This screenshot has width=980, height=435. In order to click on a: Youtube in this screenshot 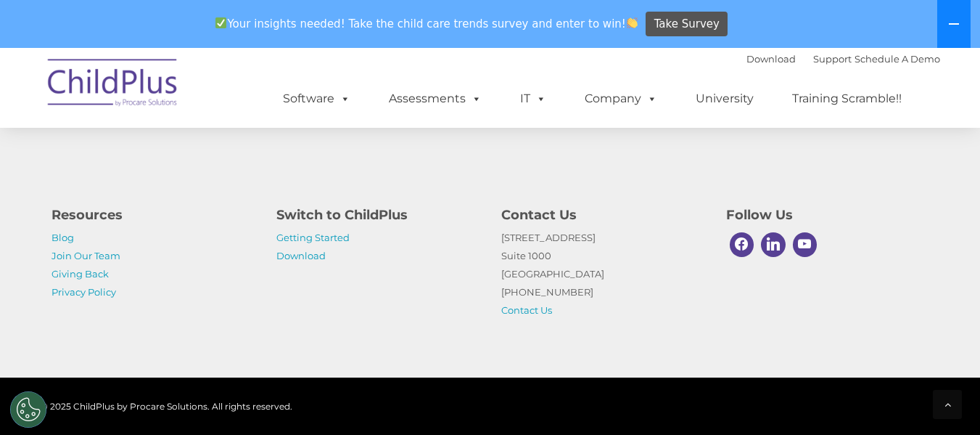, I will do `click(805, 245)`.